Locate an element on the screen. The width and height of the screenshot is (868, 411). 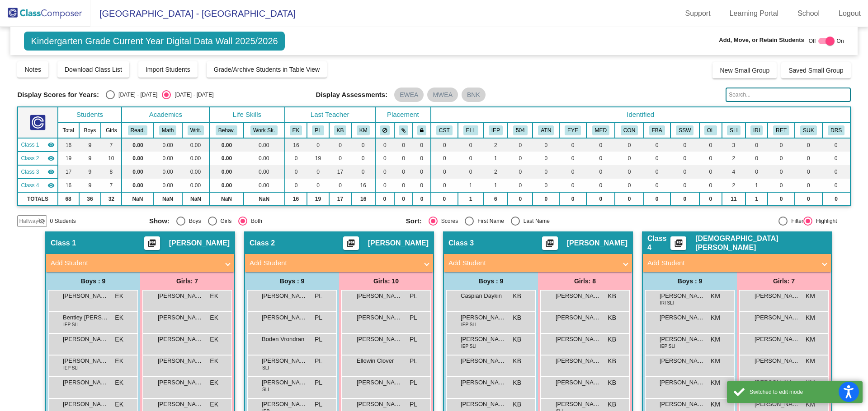
th: English Language Learner is located at coordinates (470, 131).